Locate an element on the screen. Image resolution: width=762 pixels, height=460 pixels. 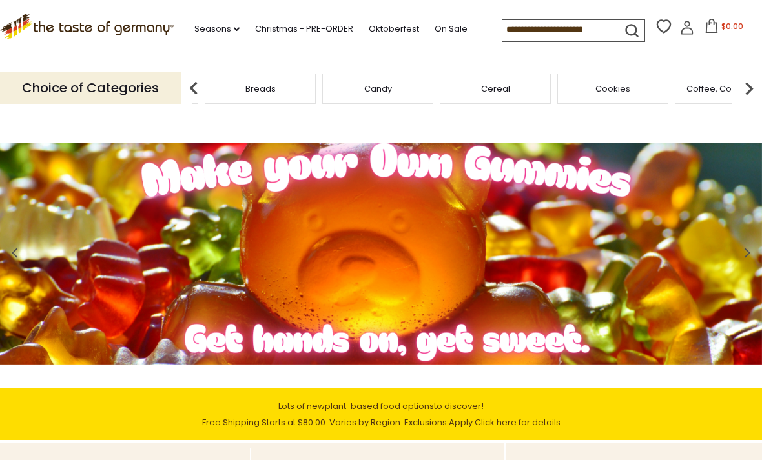
img: previous arrow is located at coordinates (194, 88).